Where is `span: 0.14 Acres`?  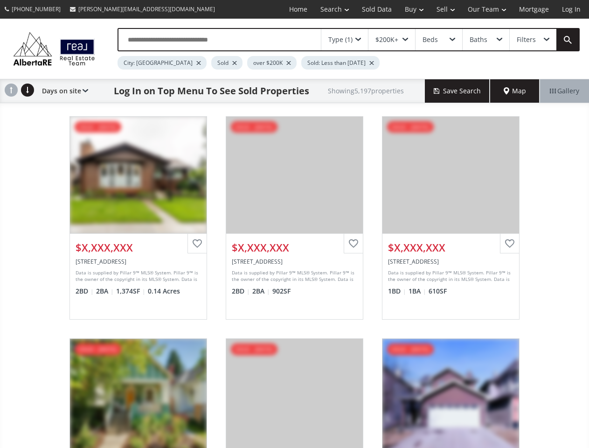 span: 0.14 Acres is located at coordinates (164, 291).